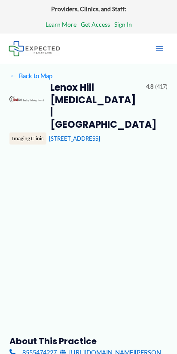 The height and width of the screenshot is (354, 177). Describe the element at coordinates (34, 48) in the screenshot. I see `img: Expected Healthcare Logo - side, dark font, small` at that location.